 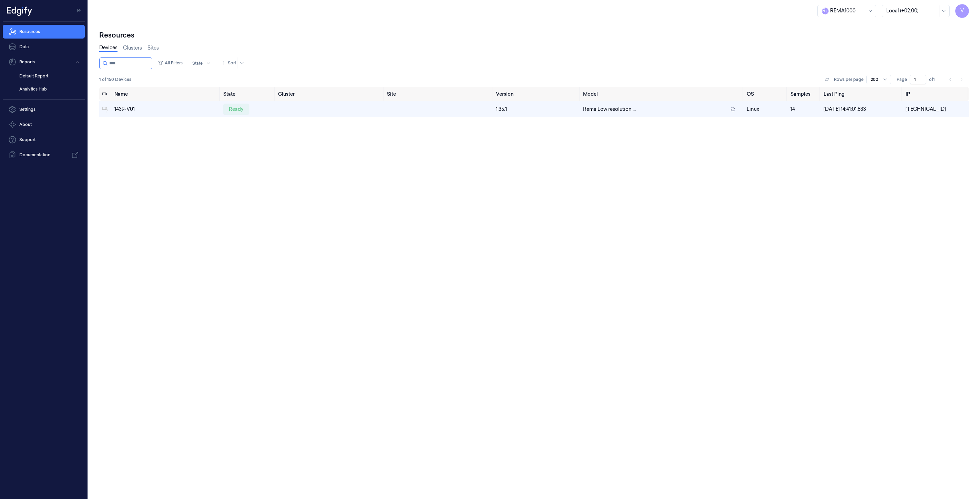 What do you see at coordinates (43, 155) in the screenshot?
I see `a: Documentation` at bounding box center [43, 155].